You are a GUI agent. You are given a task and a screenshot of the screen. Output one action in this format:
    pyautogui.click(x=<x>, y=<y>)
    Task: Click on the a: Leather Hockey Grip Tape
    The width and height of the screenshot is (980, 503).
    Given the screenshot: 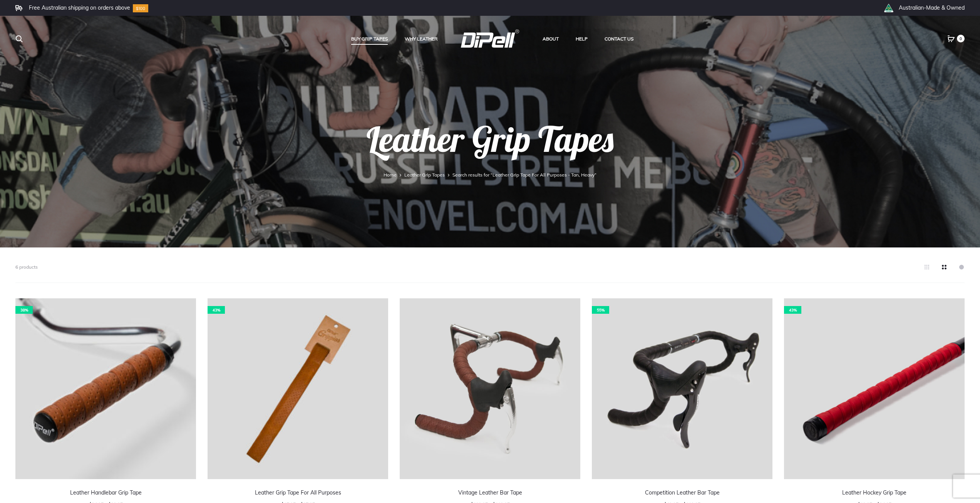 What is the action you would take?
    pyautogui.click(x=874, y=492)
    